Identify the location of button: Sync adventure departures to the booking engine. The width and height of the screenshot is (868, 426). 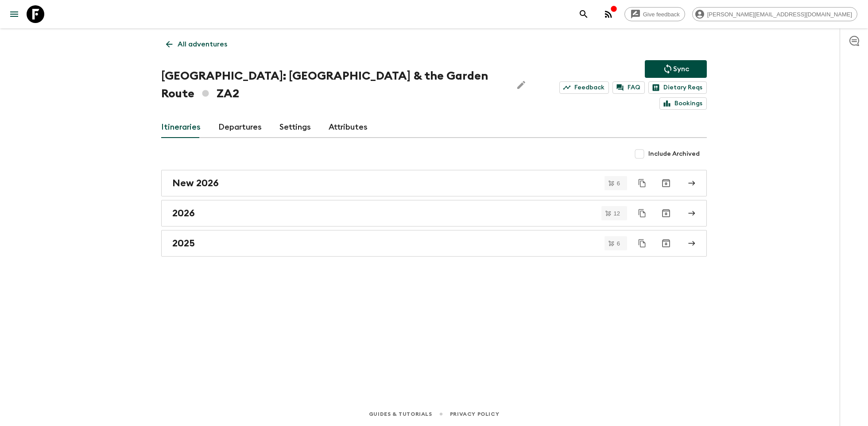
(676, 69).